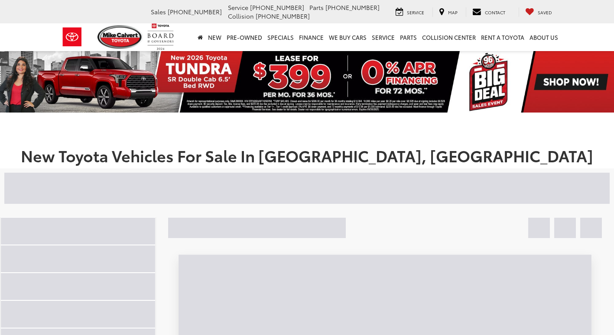  Describe the element at coordinates (408, 37) in the screenshot. I see `a: Parts` at that location.